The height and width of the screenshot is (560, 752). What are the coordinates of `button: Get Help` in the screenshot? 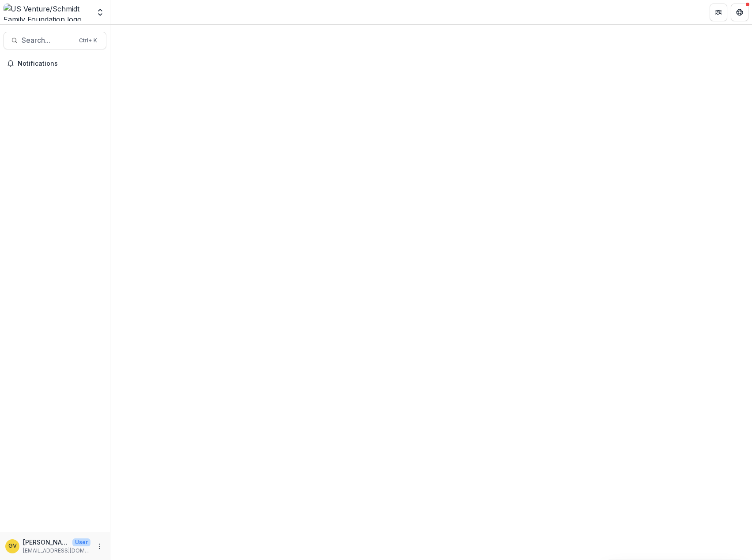 It's located at (740, 12).